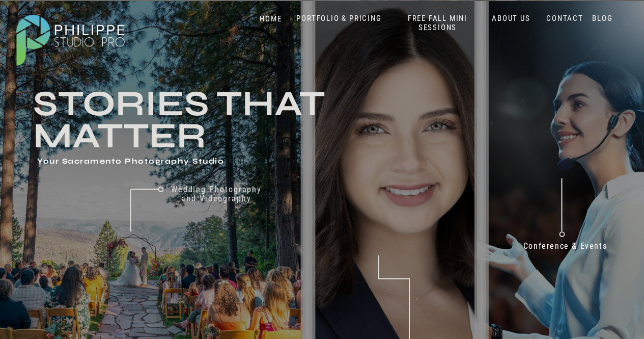 The image size is (644, 339). What do you see at coordinates (206, 119) in the screenshot?
I see `h3: Stories that Matter` at bounding box center [206, 119].